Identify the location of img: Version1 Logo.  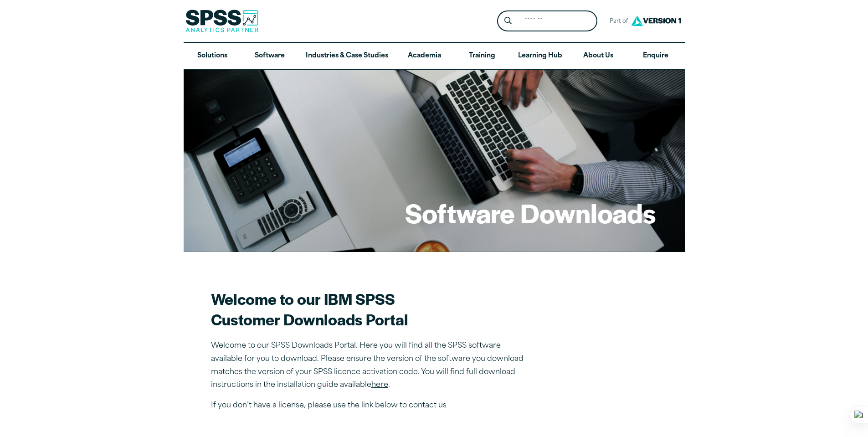
(656, 21).